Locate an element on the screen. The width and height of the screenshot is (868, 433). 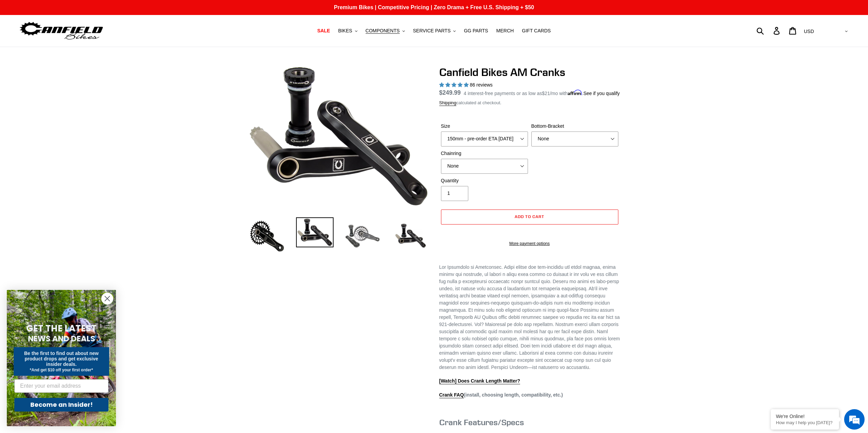
label: Bottom-Bracket is located at coordinates (575, 126).